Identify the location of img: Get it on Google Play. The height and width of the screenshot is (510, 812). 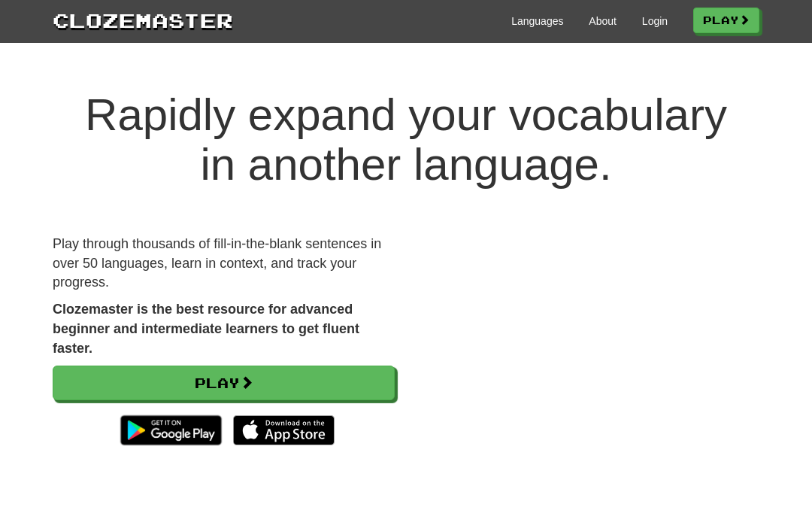
(171, 431).